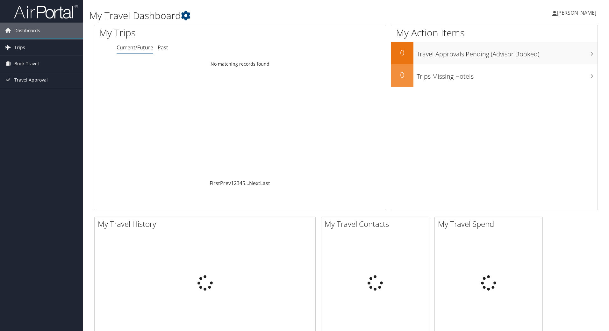 This screenshot has height=331, width=609. I want to click on a: 4, so click(241, 183).